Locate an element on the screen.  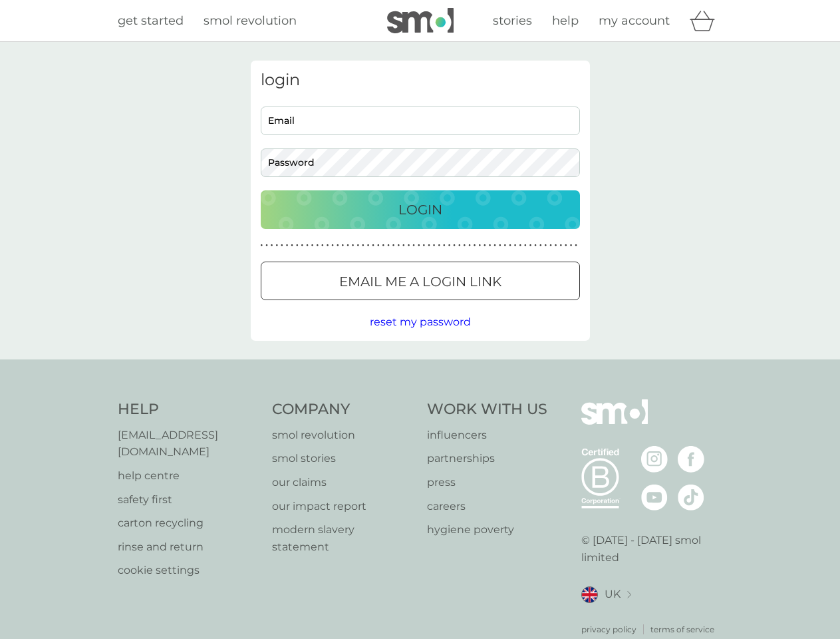
button: Email me a login link is located at coordinates (421, 281).